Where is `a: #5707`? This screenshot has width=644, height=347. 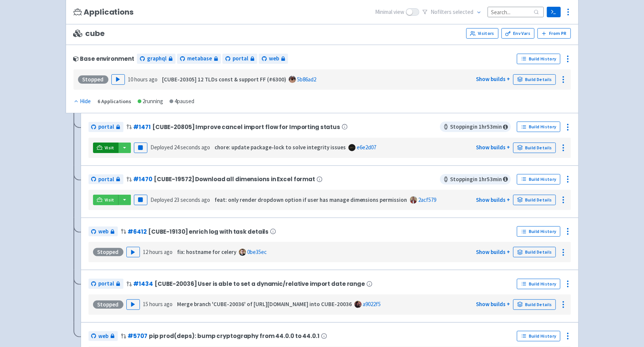 a: #5707 is located at coordinates (138, 335).